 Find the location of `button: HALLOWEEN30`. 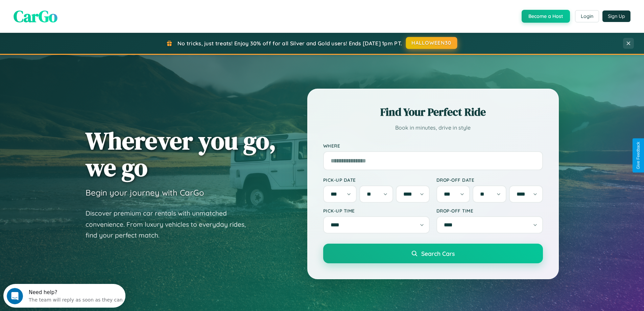

button: HALLOWEEN30 is located at coordinates (432, 43).